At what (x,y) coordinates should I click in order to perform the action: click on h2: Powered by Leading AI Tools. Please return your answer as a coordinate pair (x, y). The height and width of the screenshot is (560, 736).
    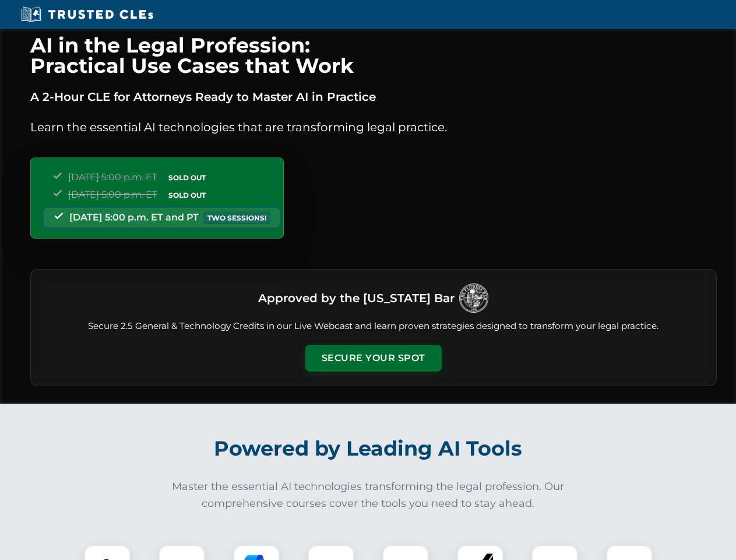
    Looking at the image, I should click on (368, 448).